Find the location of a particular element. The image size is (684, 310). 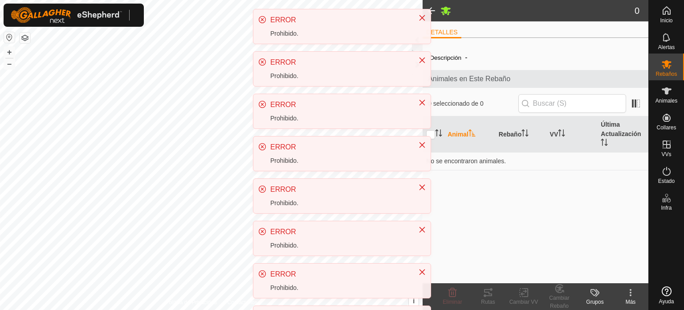

font: Política de Privacidad is located at coordinates (191, 302).